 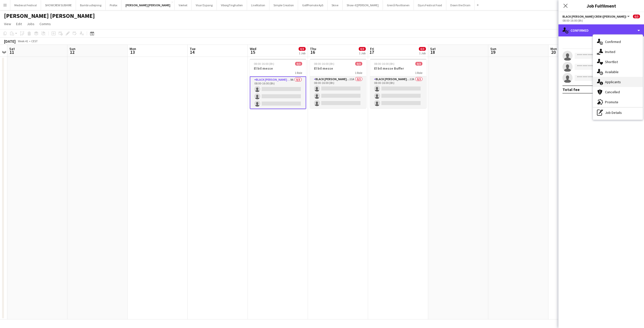 I want to click on span: Confirmed, so click(x=613, y=42).